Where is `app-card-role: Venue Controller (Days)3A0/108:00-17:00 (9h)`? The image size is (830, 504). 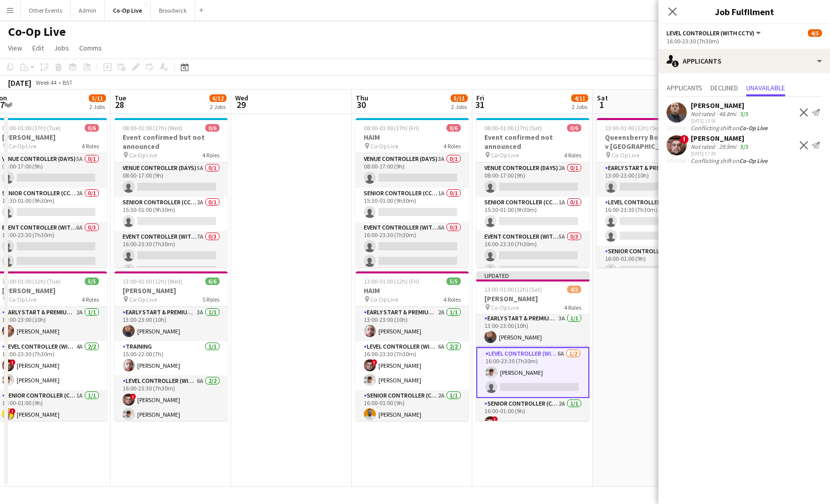
app-card-role: Venue Controller (Days)3A0/108:00-17:00 (9h) is located at coordinates (412, 171).